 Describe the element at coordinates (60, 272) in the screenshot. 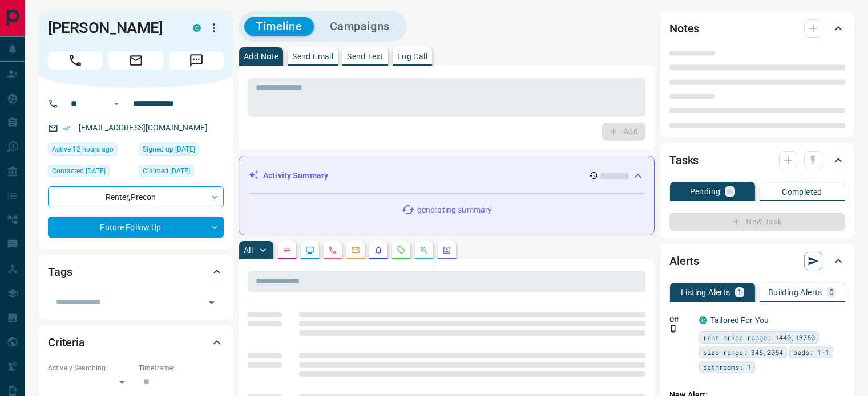

I see `h2: Tags` at that location.